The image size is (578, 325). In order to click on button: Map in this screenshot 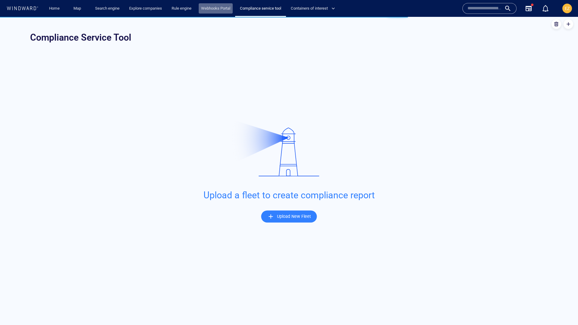, I will do `click(78, 8)`.